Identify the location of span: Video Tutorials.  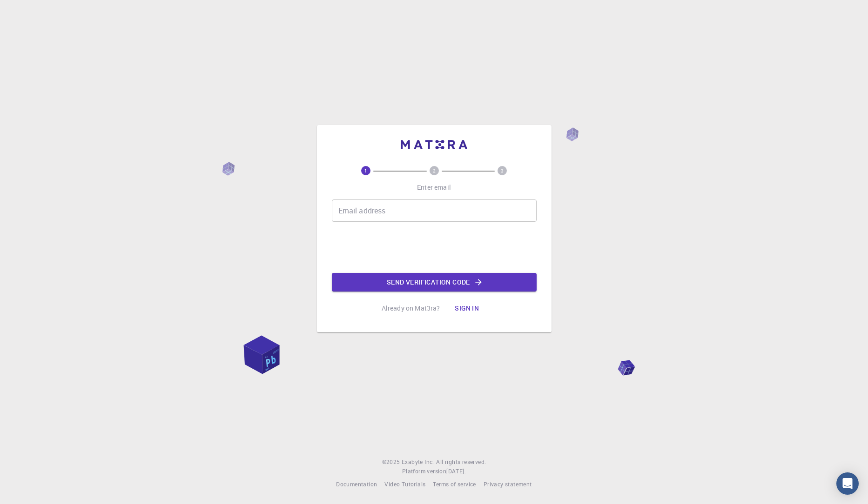
(405, 484).